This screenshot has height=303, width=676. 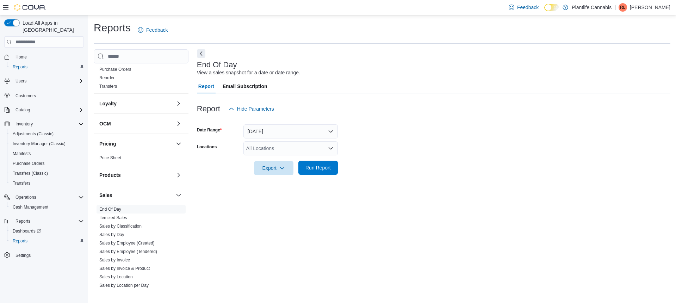 What do you see at coordinates (26, 96) in the screenshot?
I see `a: Customers` at bounding box center [26, 96].